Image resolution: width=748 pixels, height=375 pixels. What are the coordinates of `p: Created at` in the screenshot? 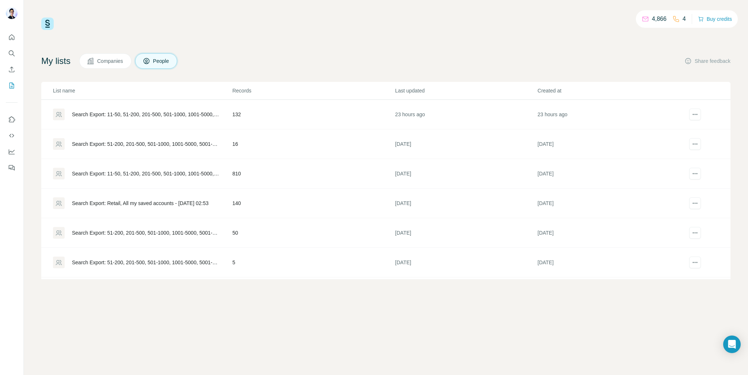 It's located at (609, 91).